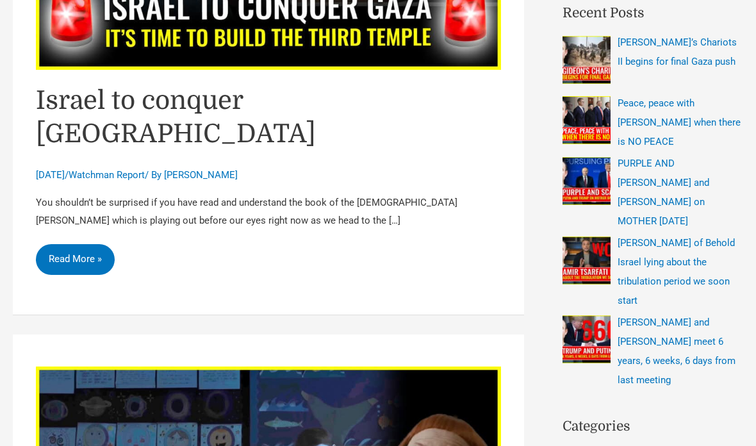 The height and width of the screenshot is (446, 756). I want to click on a: Watchman Report, so click(106, 175).